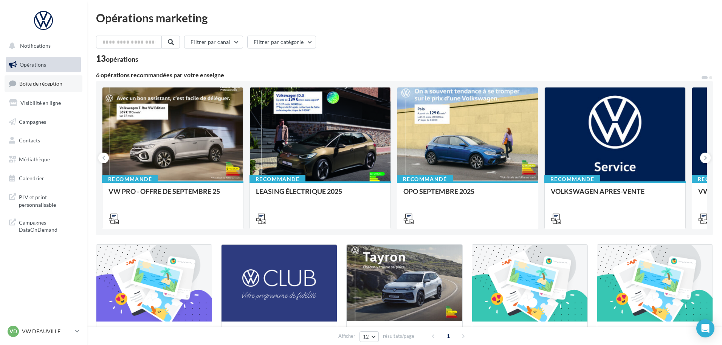 The width and height of the screenshot is (722, 345). Describe the element at coordinates (29, 140) in the screenshot. I see `span: Contacts` at that location.